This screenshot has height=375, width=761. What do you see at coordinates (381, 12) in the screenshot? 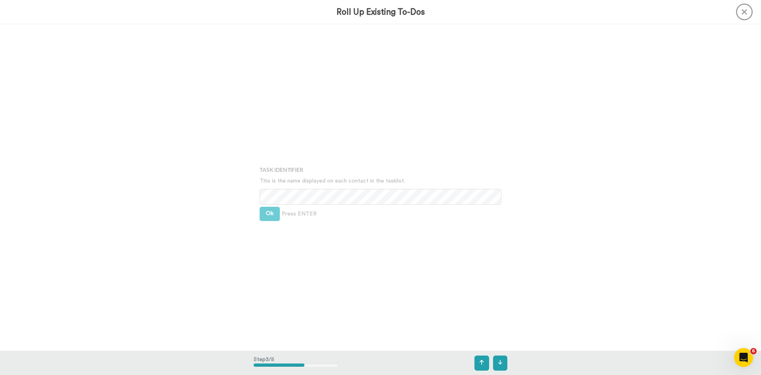
I see `h3: Roll Up Existing To-Dos` at bounding box center [381, 12].